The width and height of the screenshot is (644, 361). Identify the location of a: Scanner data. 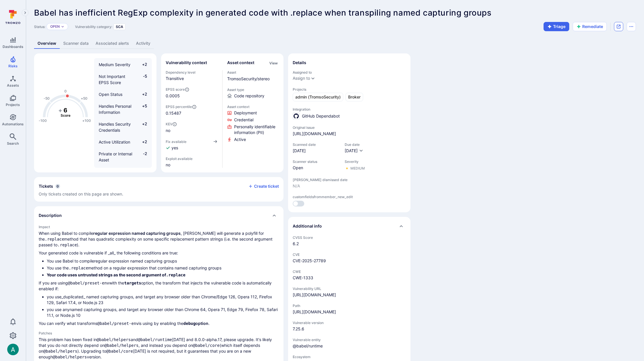
(76, 43).